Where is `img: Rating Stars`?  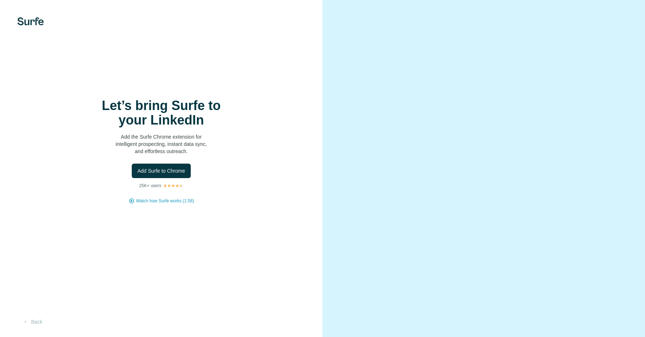 img: Rating Stars is located at coordinates (173, 186).